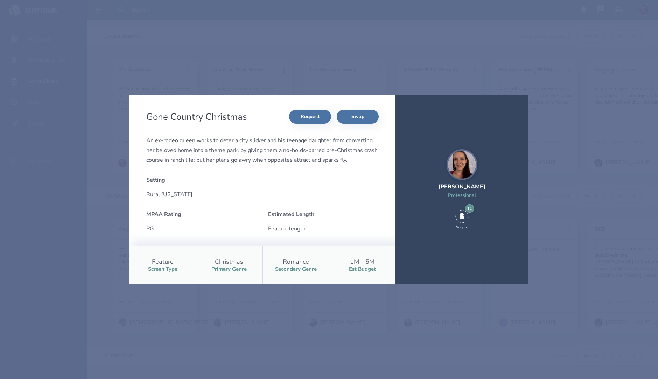 This screenshot has width=658, height=379. Describe the element at coordinates (324, 214) in the screenshot. I see `div: Estimated Length` at that location.